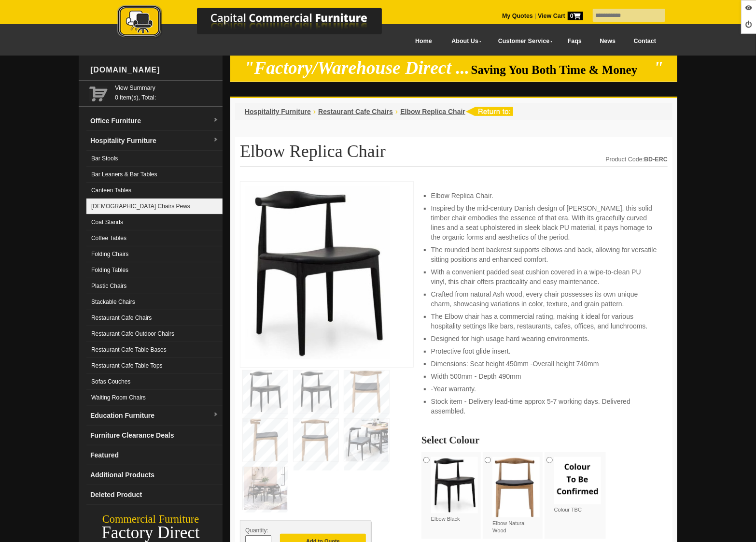 Image resolution: width=756 pixels, height=542 pixels. Describe the element at coordinates (154, 174) in the screenshot. I see `a: Bar Leaners & Bar Tables` at that location.